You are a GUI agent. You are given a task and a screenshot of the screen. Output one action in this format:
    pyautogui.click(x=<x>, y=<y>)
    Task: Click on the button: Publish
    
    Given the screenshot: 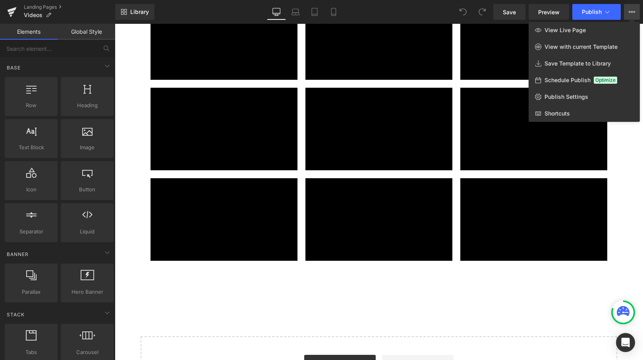 What is the action you would take?
    pyautogui.click(x=597, y=12)
    